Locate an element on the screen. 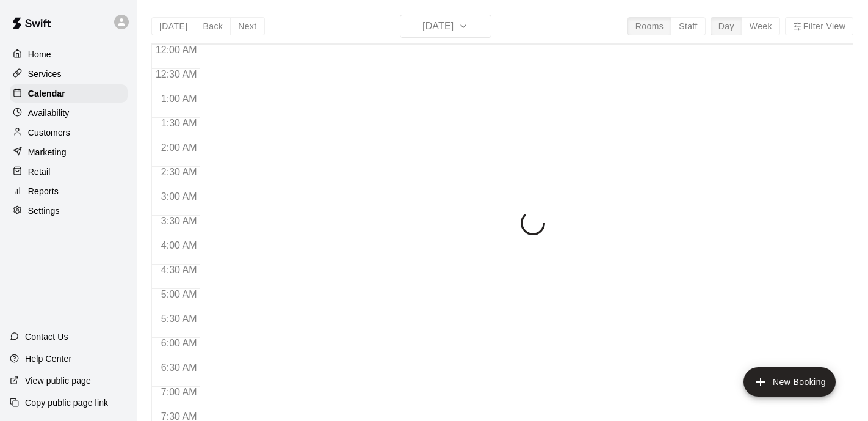  p: Customers is located at coordinates (49, 132).